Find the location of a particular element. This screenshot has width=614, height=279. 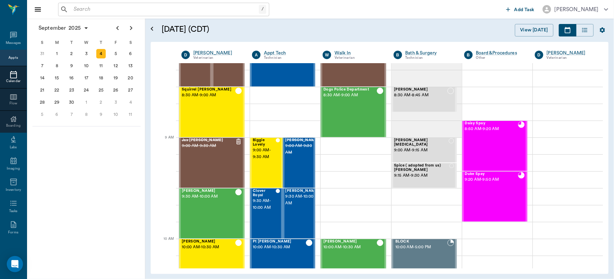

div: Friday, October 3, 2025 is located at coordinates (116, 102).